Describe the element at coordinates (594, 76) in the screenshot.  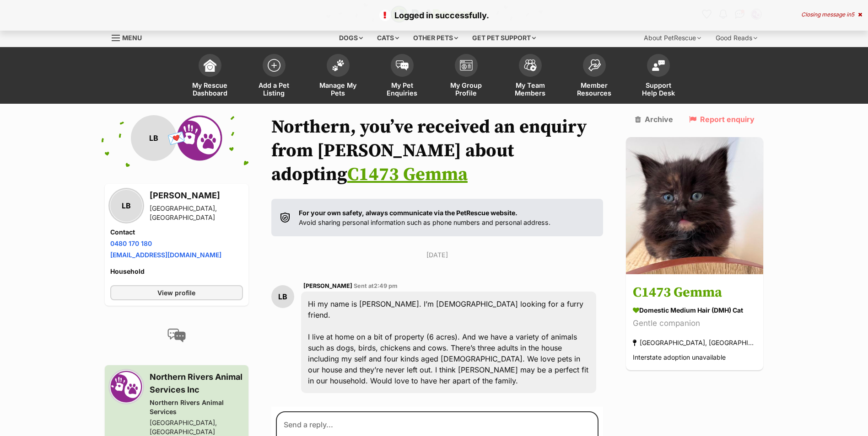
I see `a: Member Resources` at that location.